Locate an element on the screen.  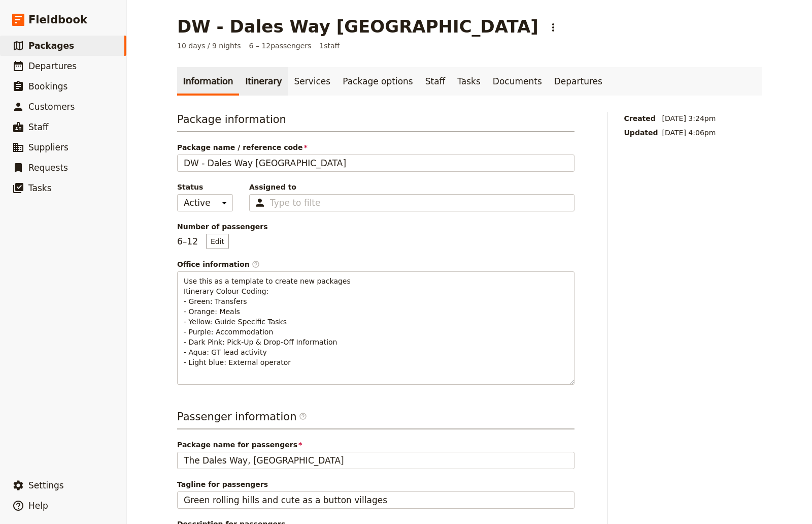
span: Use this as a template to create new packages Itinerary Colour Coding: - Green: Transfers - Orang... is located at coordinates (268, 321).